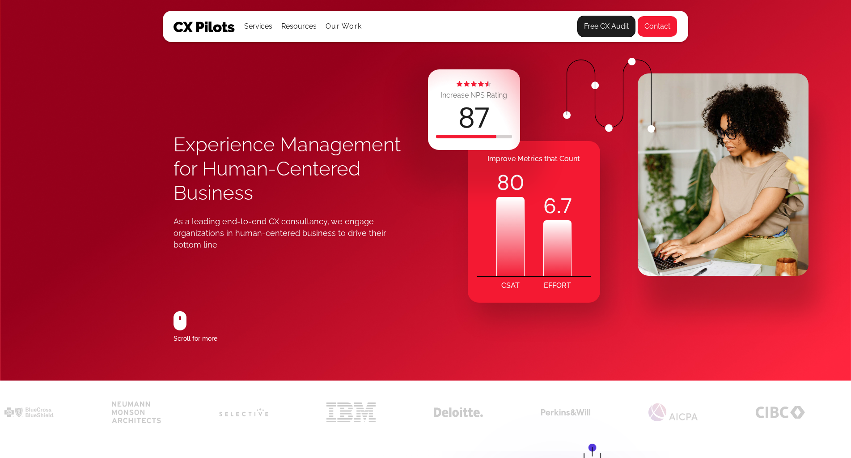  Describe the element at coordinates (344, 26) in the screenshot. I see `a: Our Work` at that location.